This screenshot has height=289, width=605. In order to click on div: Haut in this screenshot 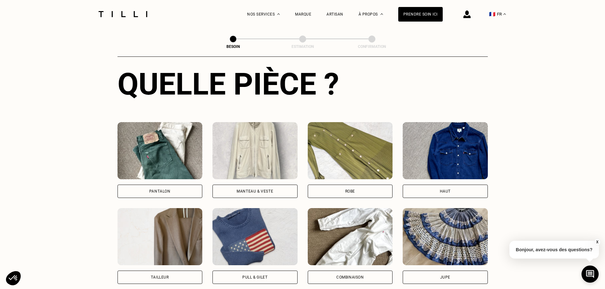, I will do `click(445, 192)`.